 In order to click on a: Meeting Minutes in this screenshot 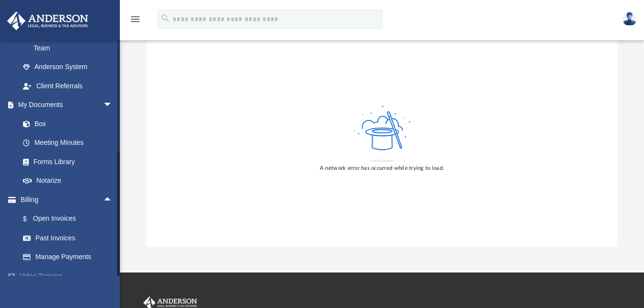, I will do `click(68, 143)`.